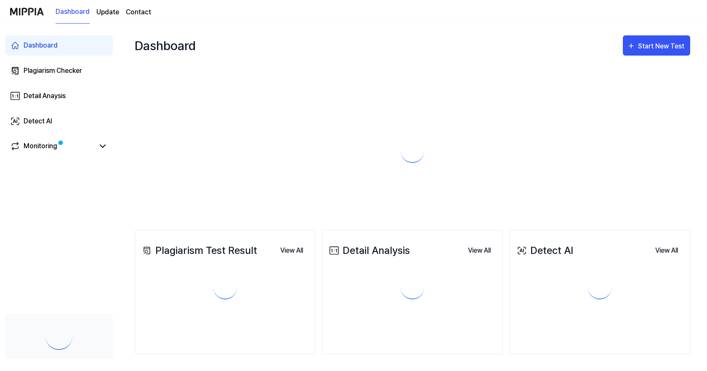 The width and height of the screenshot is (707, 371). I want to click on button: Start New Test, so click(657, 45).